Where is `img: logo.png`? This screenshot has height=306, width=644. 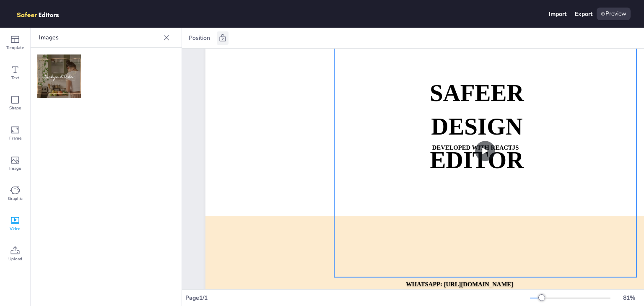 img: logo.png is located at coordinates (42, 14).